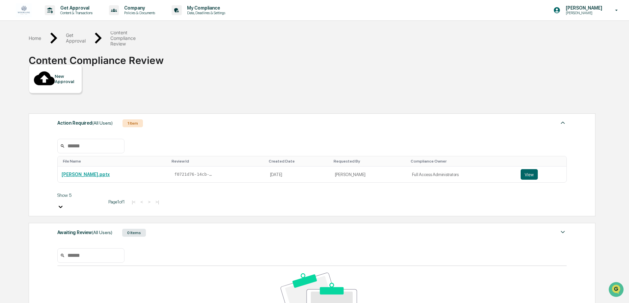  What do you see at coordinates (111, 76) in the screenshot?
I see `button: See all` at bounding box center [111, 76].